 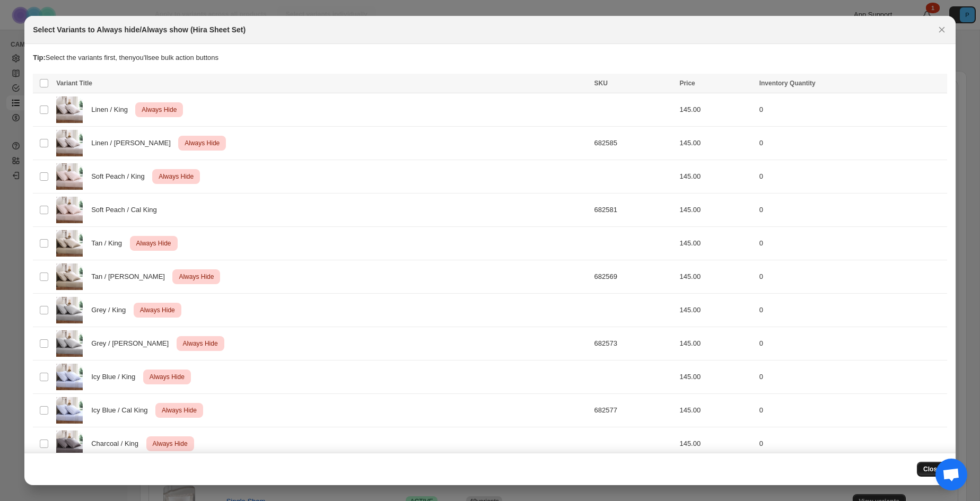 I want to click on span: Soft Peach / Cal King, so click(x=127, y=210).